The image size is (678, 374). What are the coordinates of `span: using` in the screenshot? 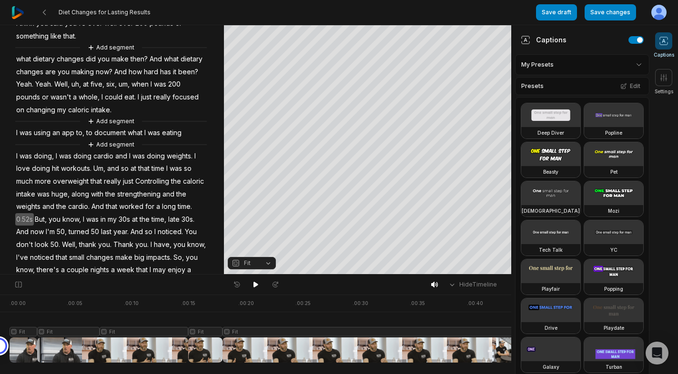 It's located at (42, 133).